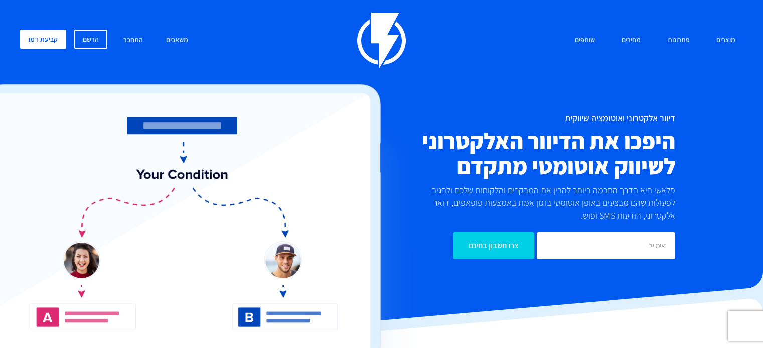 The width and height of the screenshot is (763, 348). I want to click on a: מחירים, so click(631, 40).